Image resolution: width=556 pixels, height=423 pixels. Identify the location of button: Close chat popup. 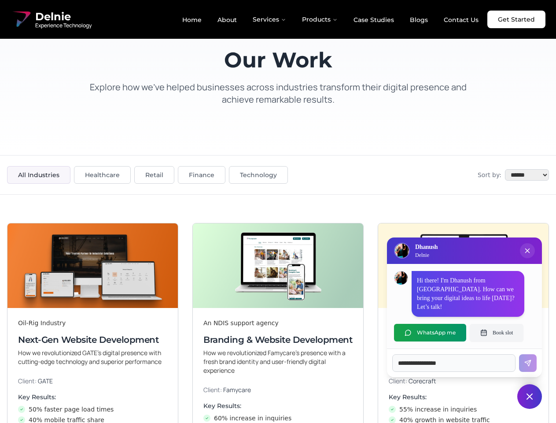
(528, 251).